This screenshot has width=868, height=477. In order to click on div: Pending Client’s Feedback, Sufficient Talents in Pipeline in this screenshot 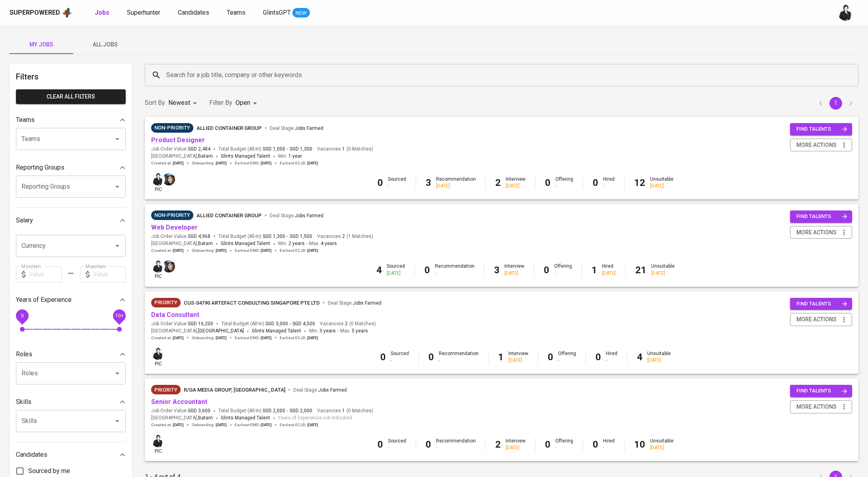, I will do `click(172, 215)`.